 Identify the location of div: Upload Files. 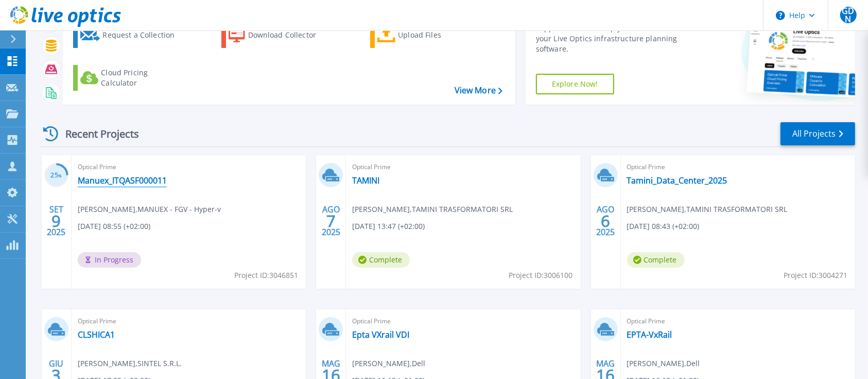
(439, 35).